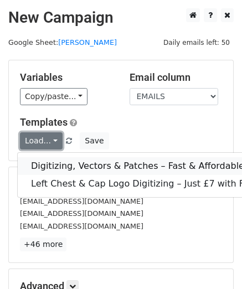 This screenshot has height=289, width=242. What do you see at coordinates (54, 96) in the screenshot?
I see `a: Copy/paste...` at bounding box center [54, 96].